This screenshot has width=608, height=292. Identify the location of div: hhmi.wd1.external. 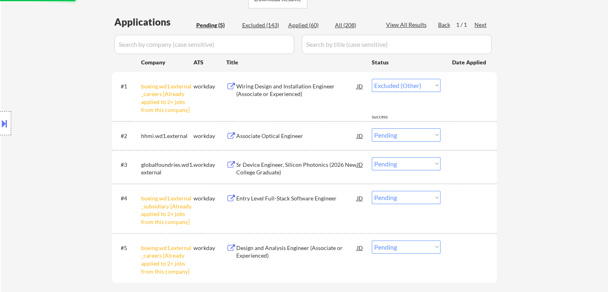
(167, 136).